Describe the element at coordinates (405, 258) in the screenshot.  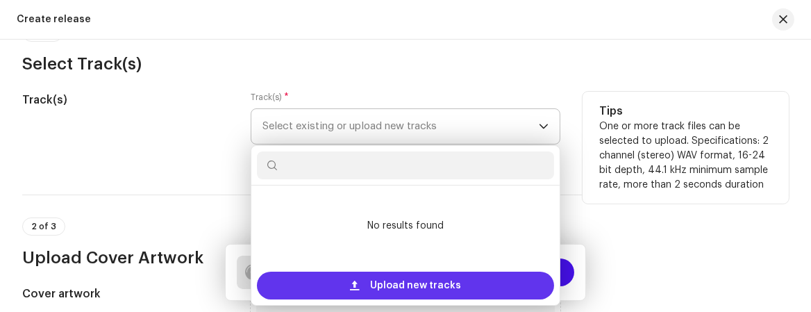
I see `h3: Upload Cover Artwork` at that location.